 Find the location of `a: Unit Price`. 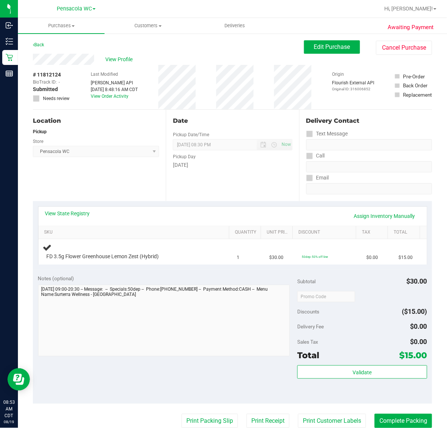

a: Unit Price is located at coordinates (278, 233).